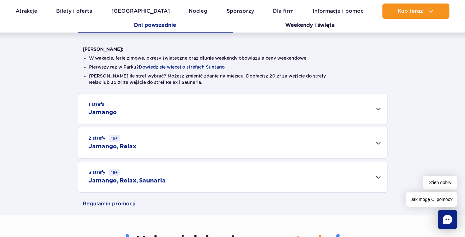 This screenshot has height=237, width=465. What do you see at coordinates (232, 204) in the screenshot?
I see `a: Regulamin promocji` at bounding box center [232, 204].